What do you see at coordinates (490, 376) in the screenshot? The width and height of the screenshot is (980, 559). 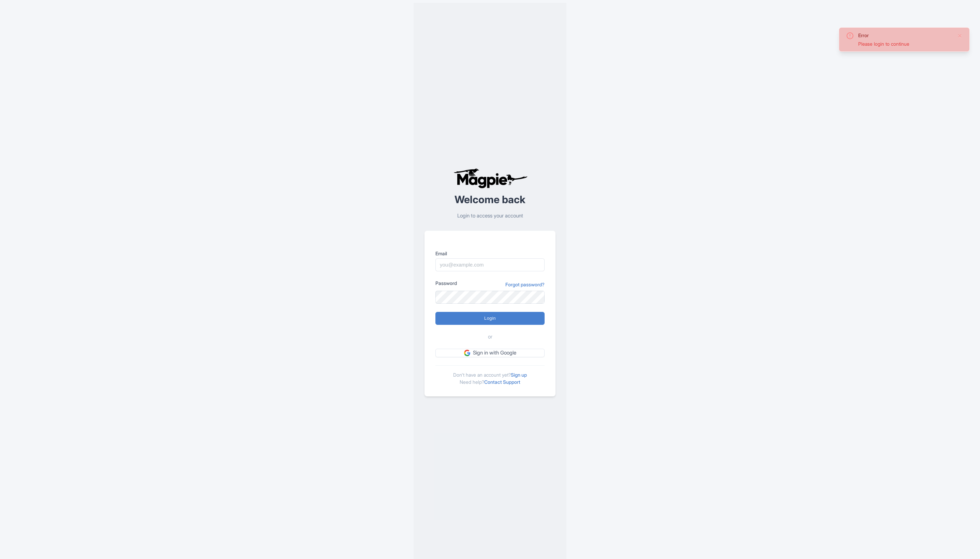 I see `div: Don't have an account yet? Need help?` at bounding box center [490, 376].